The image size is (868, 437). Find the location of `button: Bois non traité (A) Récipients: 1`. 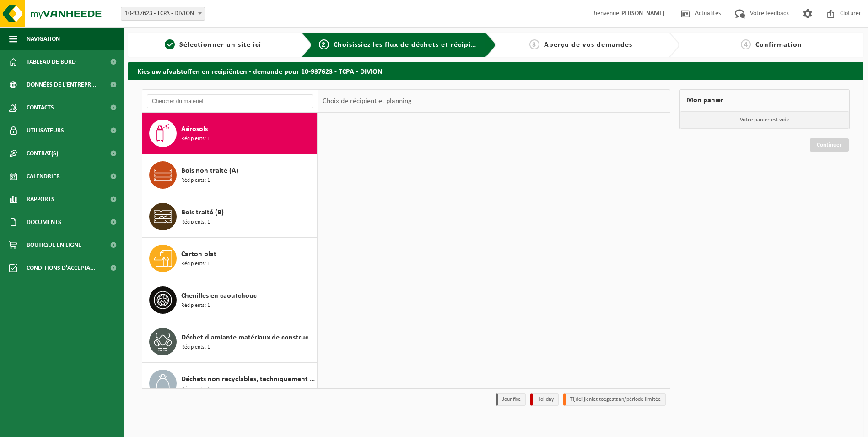

button: Bois non traité (A) Récipients: 1 is located at coordinates (230, 175).